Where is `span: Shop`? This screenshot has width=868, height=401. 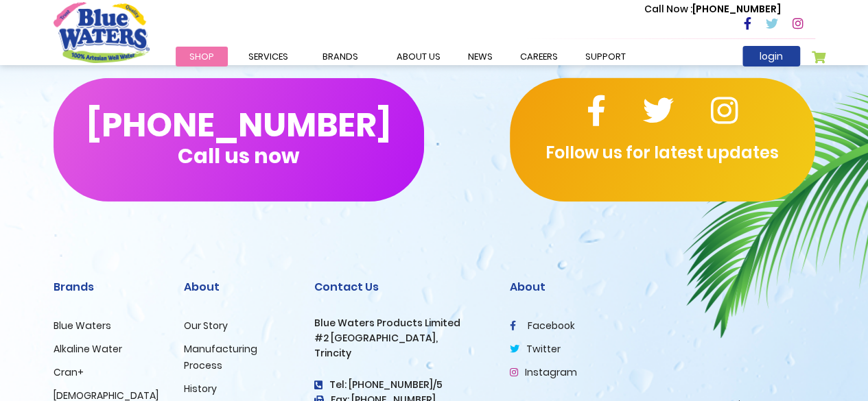
span: Shop is located at coordinates (201, 56).